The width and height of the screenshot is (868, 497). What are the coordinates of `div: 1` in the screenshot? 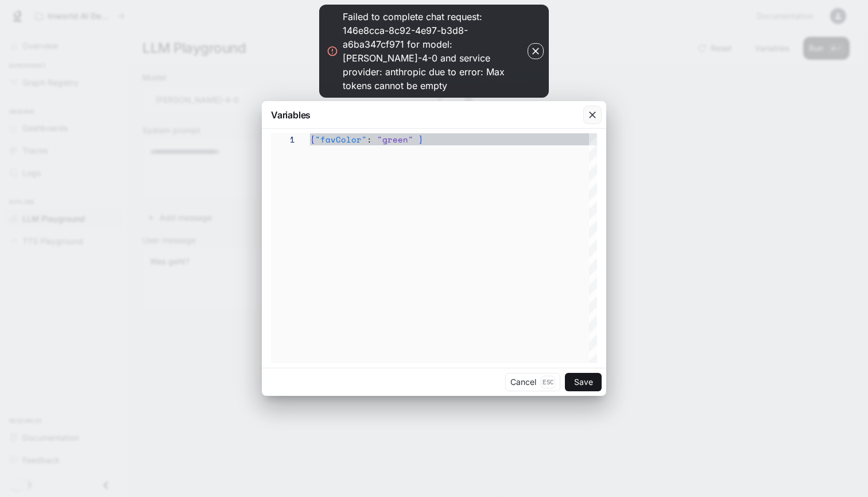 It's located at (283, 139).